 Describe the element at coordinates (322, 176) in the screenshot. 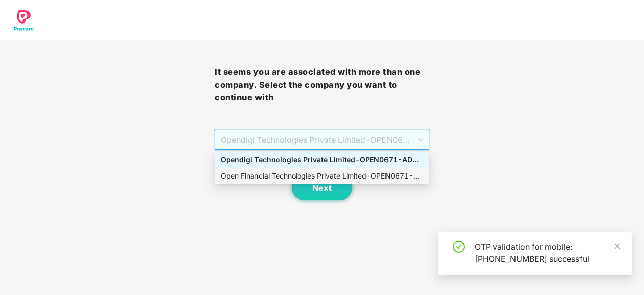

I see `div: Open Financial Technologies Private Limited - OPEN0671 - ADMIN` at that location.